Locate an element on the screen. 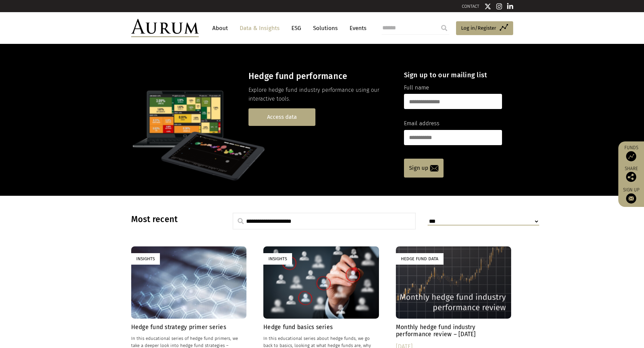 The image size is (644, 348). img: email-icon is located at coordinates (434, 168).